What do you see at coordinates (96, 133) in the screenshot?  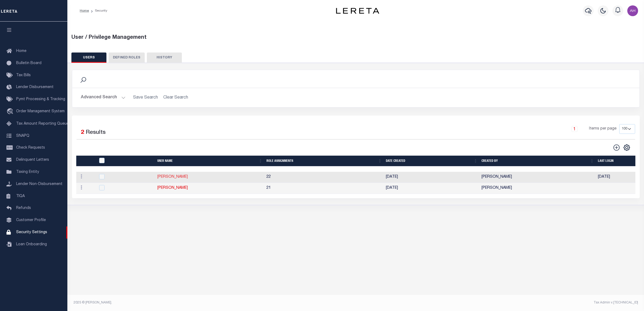 I see `label: Results` at bounding box center [96, 133].